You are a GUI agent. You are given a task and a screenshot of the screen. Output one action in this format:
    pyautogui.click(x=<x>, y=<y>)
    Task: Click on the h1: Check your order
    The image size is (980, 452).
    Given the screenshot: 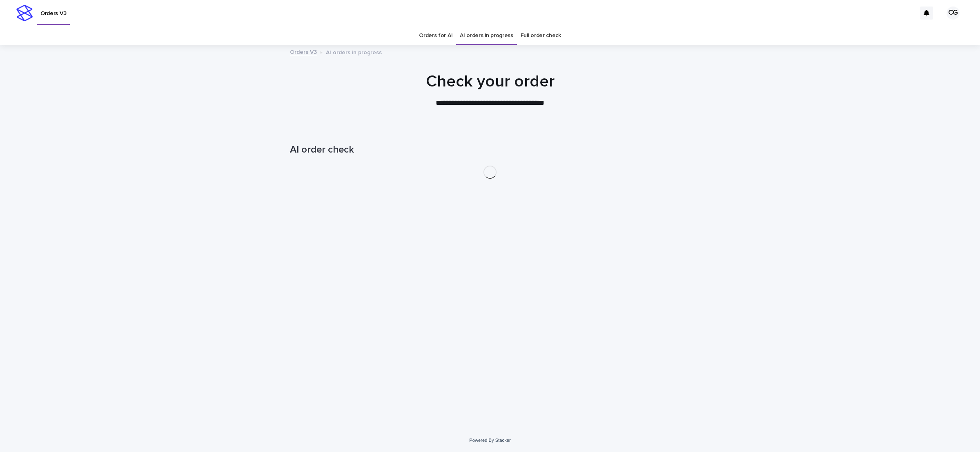 What is the action you would take?
    pyautogui.click(x=490, y=82)
    